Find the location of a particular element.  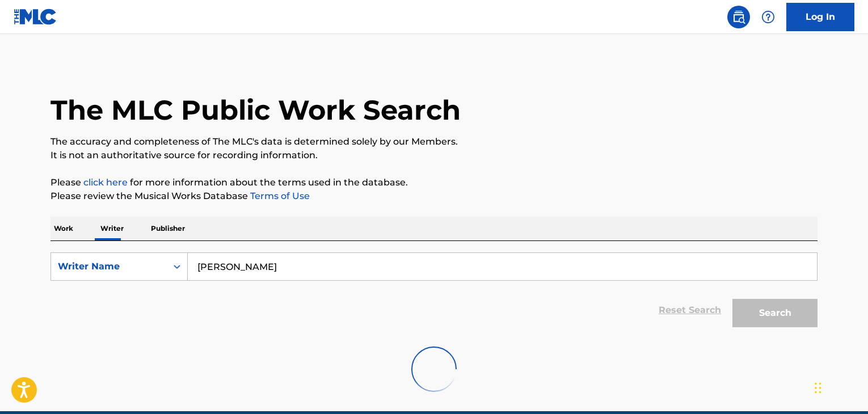

div: Help is located at coordinates (768, 17).